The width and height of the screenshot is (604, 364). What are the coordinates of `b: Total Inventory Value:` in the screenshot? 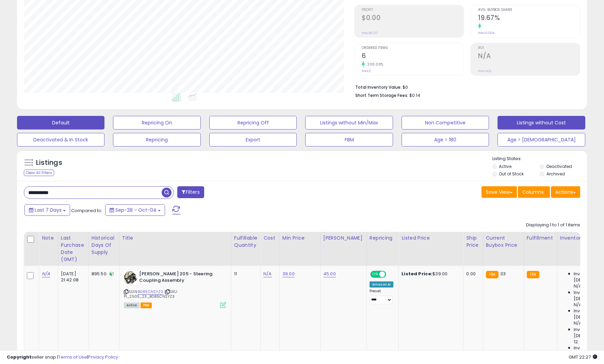 It's located at (378, 87).